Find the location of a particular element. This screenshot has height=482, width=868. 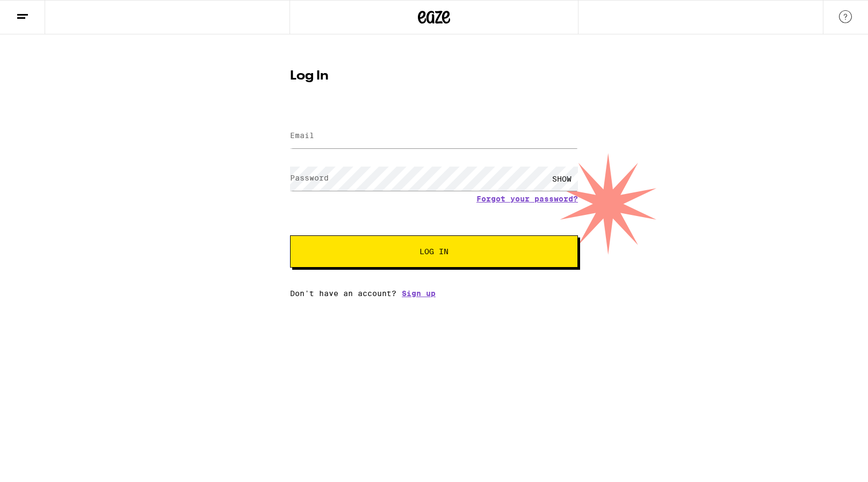

label: Email is located at coordinates (302, 135).